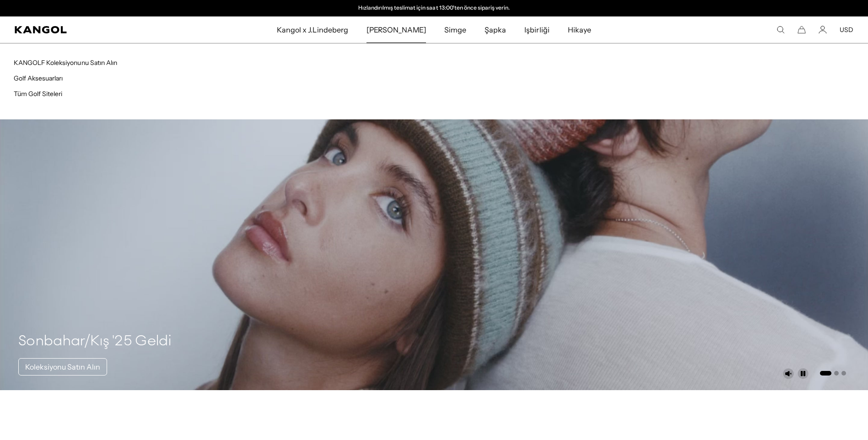 This screenshot has height=440, width=868. Describe the element at coordinates (789, 374) in the screenshot. I see `button: Sesi aç` at that location.